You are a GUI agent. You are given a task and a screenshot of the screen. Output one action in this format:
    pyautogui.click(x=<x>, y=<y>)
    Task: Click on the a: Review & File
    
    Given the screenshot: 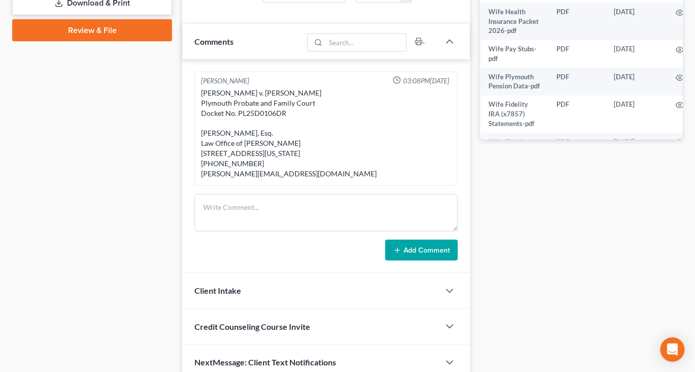 What is the action you would take?
    pyautogui.click(x=92, y=30)
    